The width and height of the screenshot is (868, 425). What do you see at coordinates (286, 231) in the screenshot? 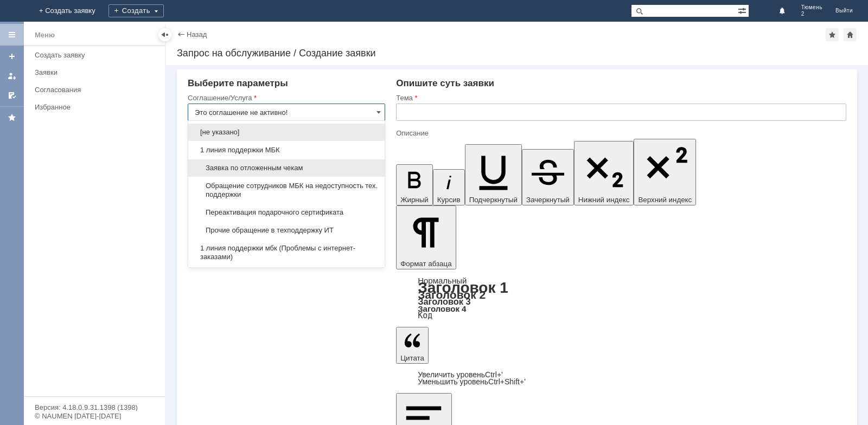
I see `span: Прочие обращение в техподдержку ИТ` at bounding box center [286, 231].